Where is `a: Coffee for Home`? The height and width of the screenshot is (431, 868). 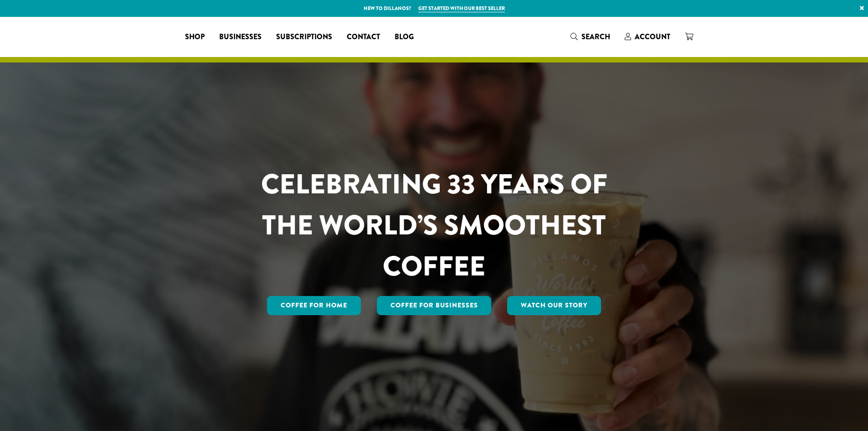 a: Coffee for Home is located at coordinates (313, 306).